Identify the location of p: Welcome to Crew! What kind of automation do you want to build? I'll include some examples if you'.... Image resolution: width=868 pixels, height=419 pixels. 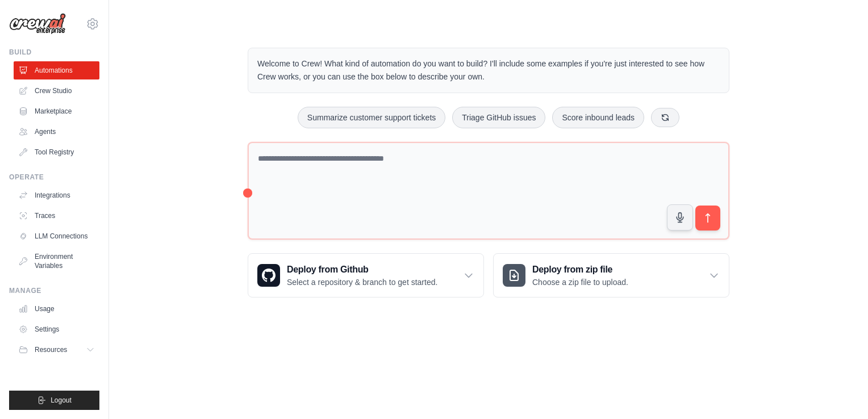
(489, 70).